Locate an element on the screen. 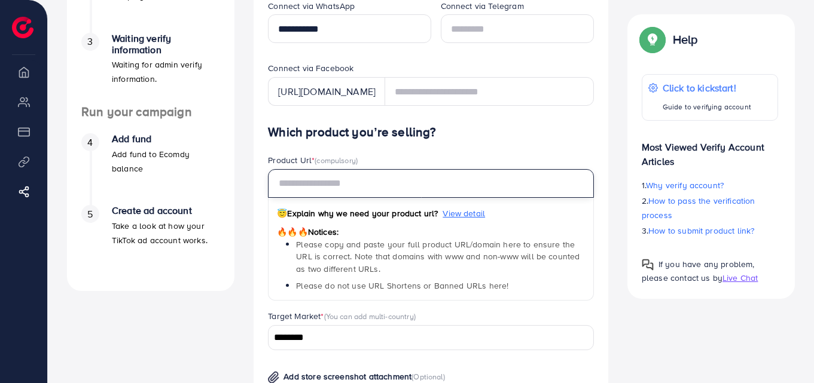  h4: Add fund is located at coordinates (166, 139).